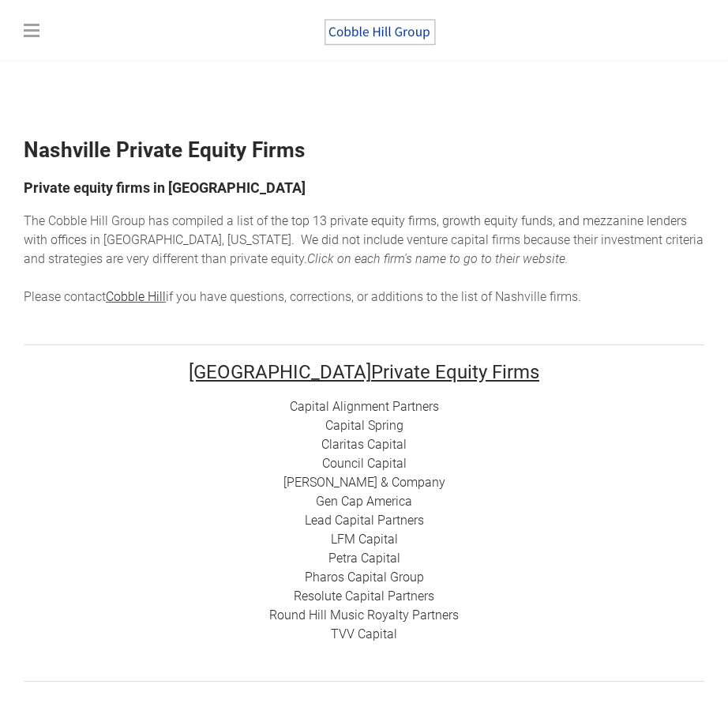 Image resolution: width=728 pixels, height=711 pixels. Describe the element at coordinates (382, 33) in the screenshot. I see `img: The Cobble Hill Group LLC` at that location.